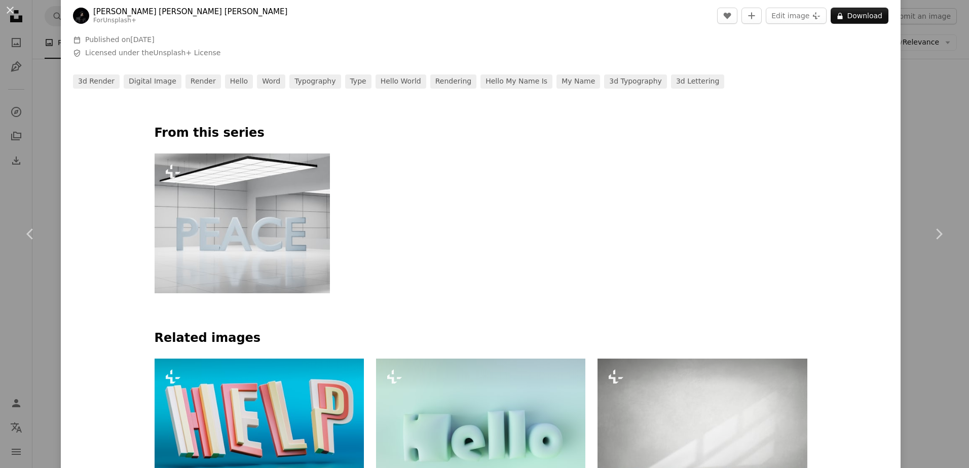 This screenshot has height=468, width=969. Describe the element at coordinates (81, 16) in the screenshot. I see `img: Go to Sumaid pal Singh Bakshi's profile` at that location.